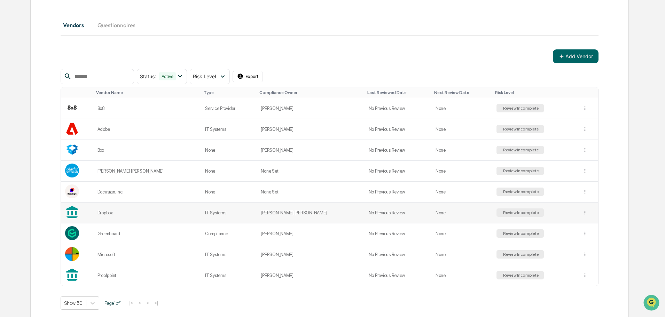 This screenshot has height=317, width=665. I want to click on span: Page 1 of 1, so click(113, 303).